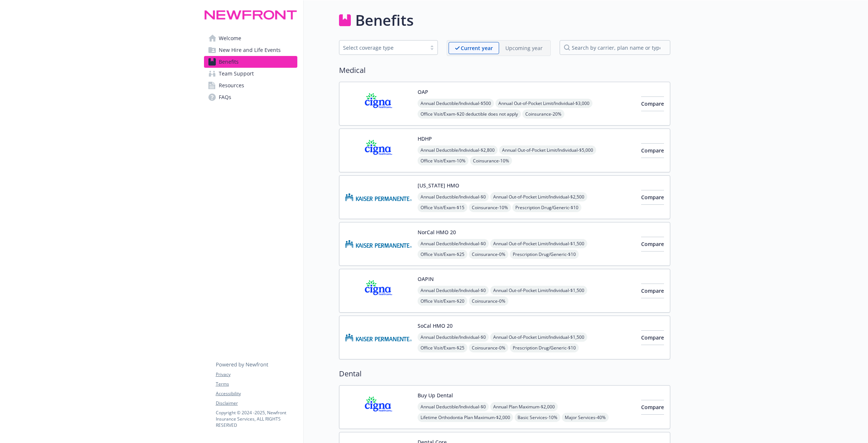 Image resolution: width=868 pixels, height=443 pixels. What do you see at coordinates (256, 403) in the screenshot?
I see `a: Disclaimer` at bounding box center [256, 403].